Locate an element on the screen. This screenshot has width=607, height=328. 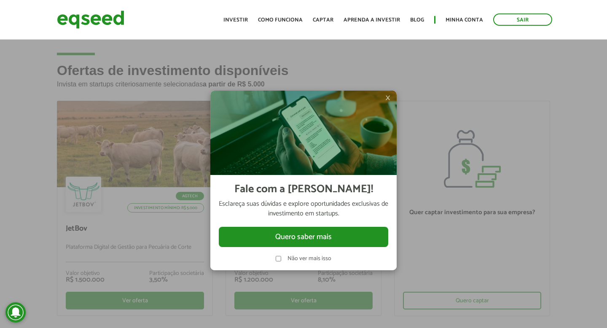
a: Aprenda a investir is located at coordinates (372, 20).